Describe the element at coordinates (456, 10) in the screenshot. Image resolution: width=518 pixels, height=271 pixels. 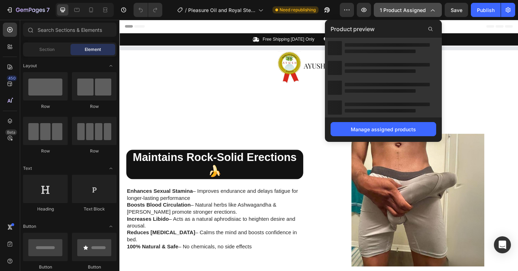
I see `span: Save` at that location.